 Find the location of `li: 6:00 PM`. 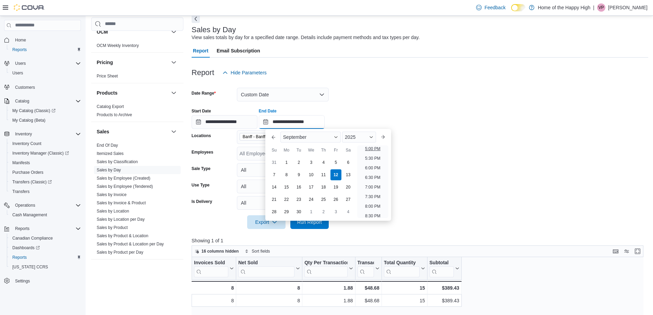

li: 6:00 PM is located at coordinates (373, 168).